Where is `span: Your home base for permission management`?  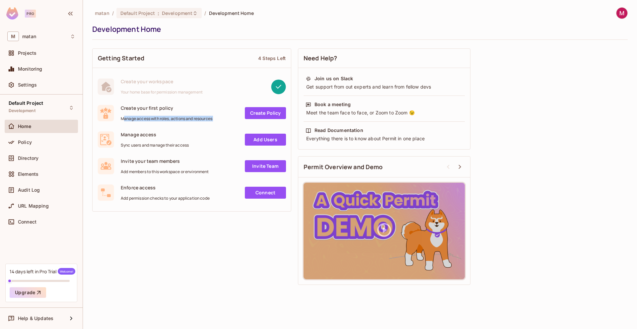 span: Your home base for permission management is located at coordinates (162, 92).